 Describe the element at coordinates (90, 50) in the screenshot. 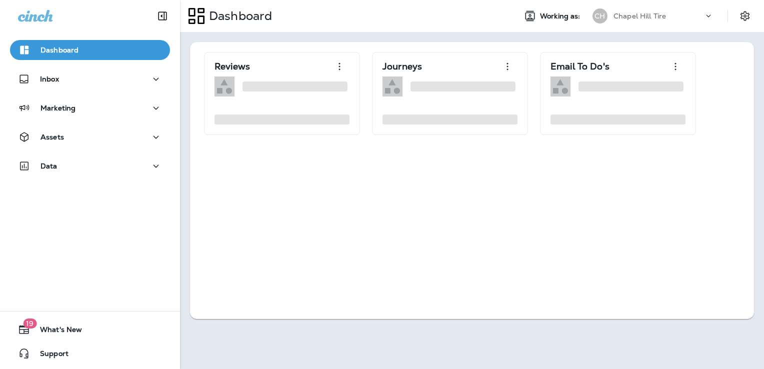

I see `button: Dashboard` at that location.